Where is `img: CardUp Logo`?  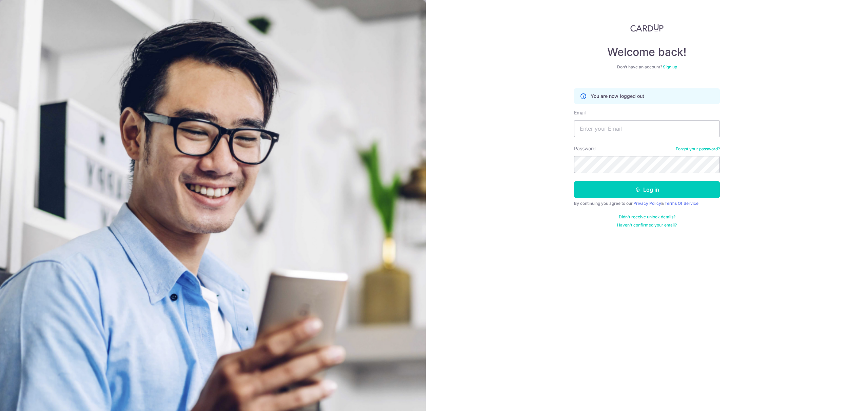
img: CardUp Logo is located at coordinates (647, 28).